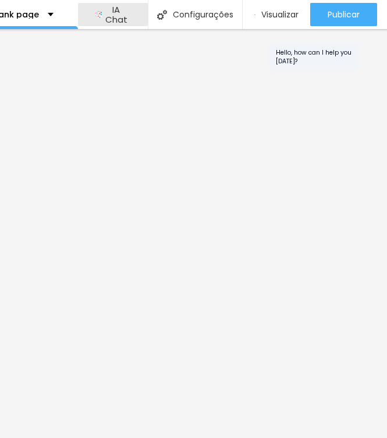 Image resolution: width=387 pixels, height=438 pixels. What do you see at coordinates (343, 15) in the screenshot?
I see `span: Publicar` at bounding box center [343, 15].